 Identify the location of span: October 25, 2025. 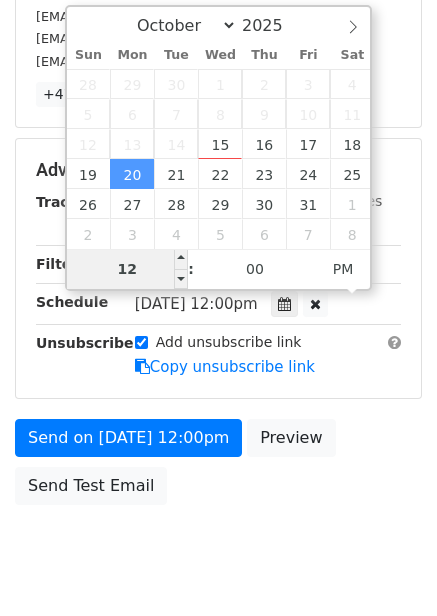
(352, 174).